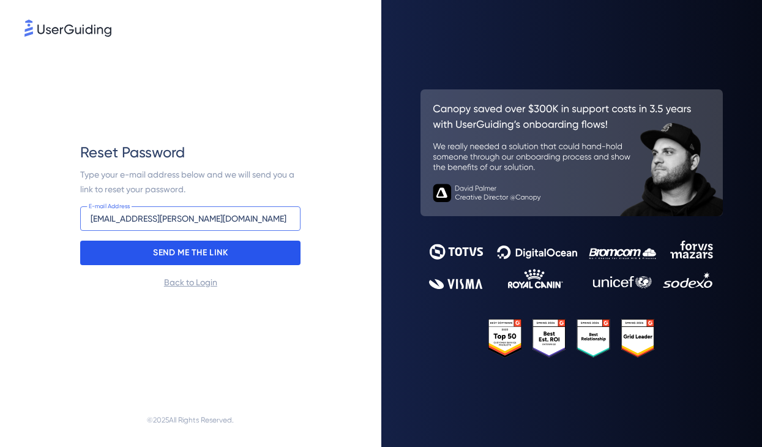 The height and width of the screenshot is (447, 762). Describe the element at coordinates (571, 264) in the screenshot. I see `img: 9302ce2ac39453076f5bc0f2f2ca889b.svg` at that location.